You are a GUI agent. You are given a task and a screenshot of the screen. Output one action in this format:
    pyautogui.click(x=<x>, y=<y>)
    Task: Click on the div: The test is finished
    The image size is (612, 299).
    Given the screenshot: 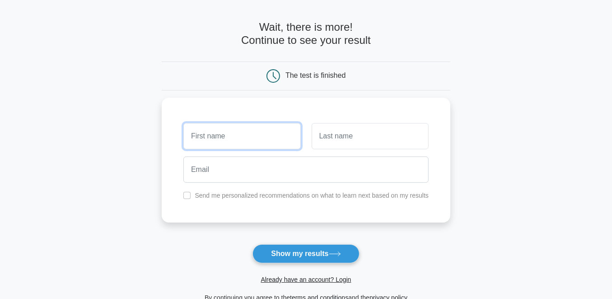 What is the action you would take?
    pyautogui.click(x=315, y=75)
    